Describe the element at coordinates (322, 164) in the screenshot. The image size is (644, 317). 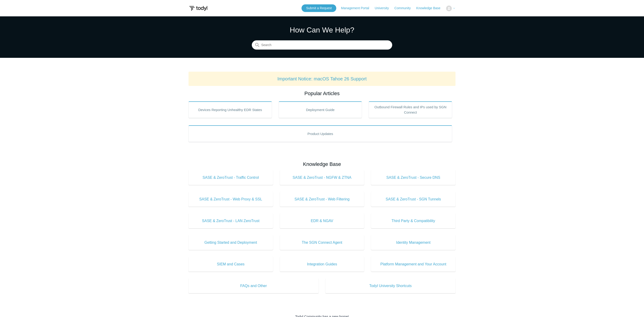
I see `h2: Knowledge Base` at that location.